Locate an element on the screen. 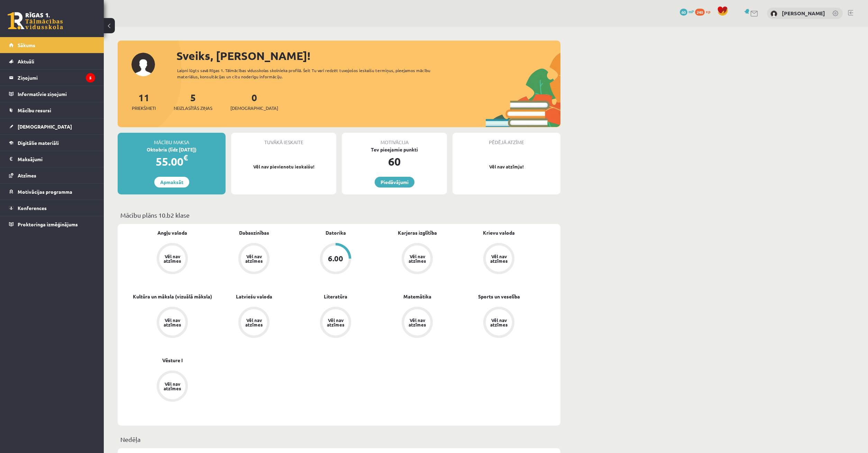  a: Kultūra un māksla (vizuālā māksla) is located at coordinates (173, 297).